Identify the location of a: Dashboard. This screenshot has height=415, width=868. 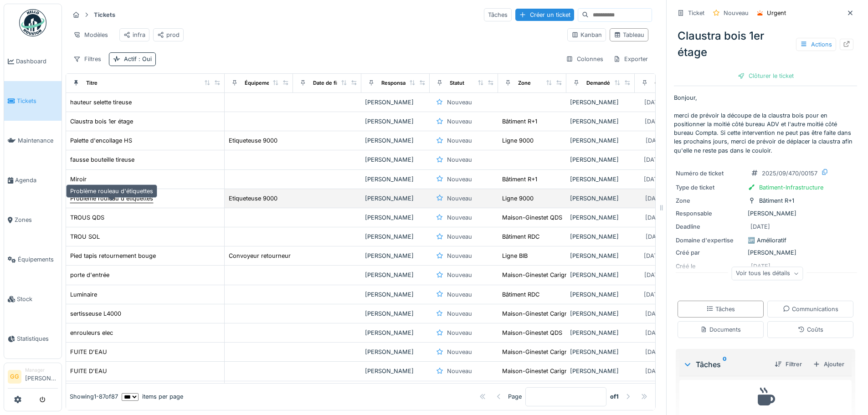
(33, 61).